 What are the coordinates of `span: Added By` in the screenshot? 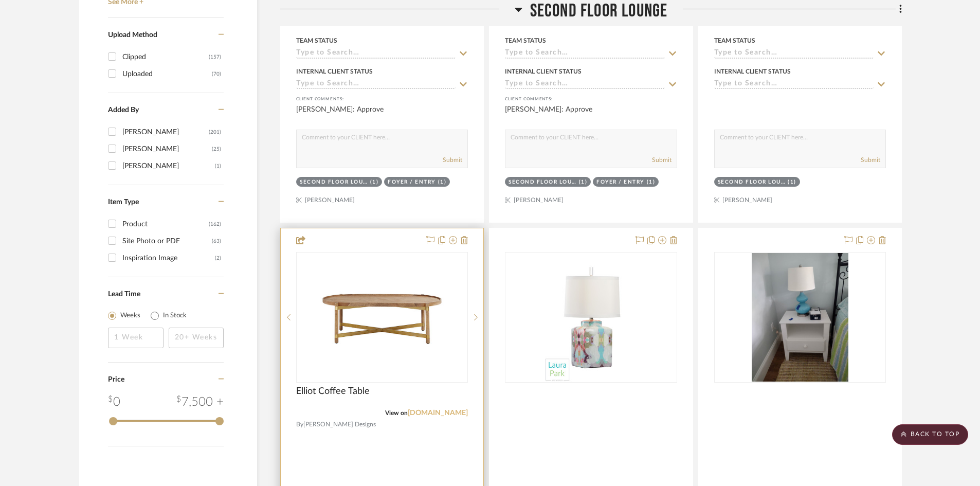 It's located at (123, 110).